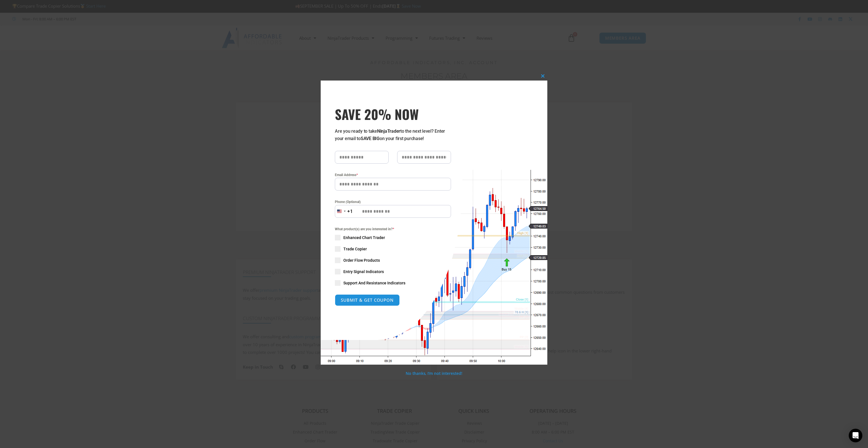 Image resolution: width=868 pixels, height=448 pixels. What do you see at coordinates (434, 373) in the screenshot?
I see `a: No thanks, I’m not interested!` at bounding box center [434, 373].